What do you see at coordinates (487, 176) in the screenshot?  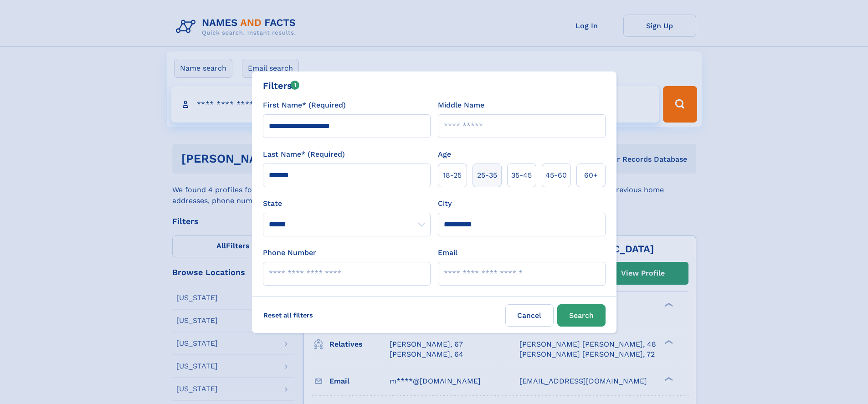 I see `span: 25‑35` at bounding box center [487, 176].